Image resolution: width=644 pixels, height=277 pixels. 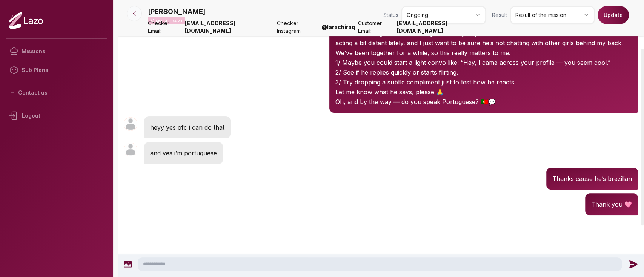 What do you see at coordinates (298, 27) in the screenshot?
I see `span: Checker Instagram:` at bounding box center [298, 27].